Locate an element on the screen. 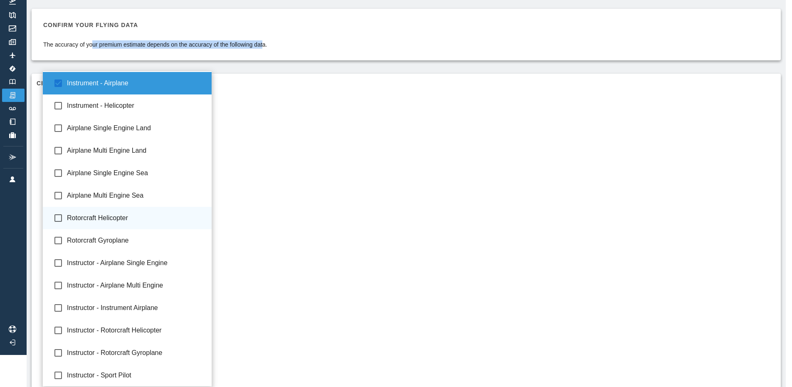  span: Instructor - Rotorcraft Gyroplane is located at coordinates (136, 353).